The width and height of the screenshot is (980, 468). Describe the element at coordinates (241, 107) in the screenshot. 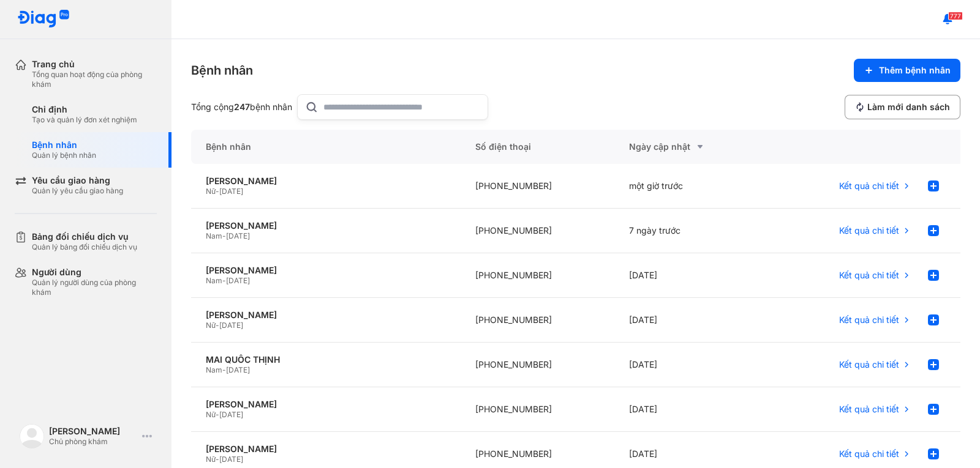

I see `div: Tổng cộng bệnh nhân` at that location.